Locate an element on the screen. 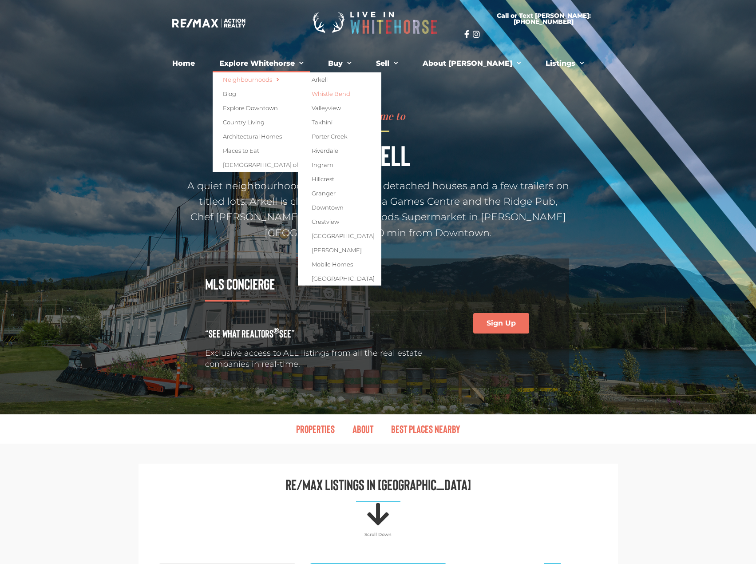  a: Country Living is located at coordinates (291, 122).